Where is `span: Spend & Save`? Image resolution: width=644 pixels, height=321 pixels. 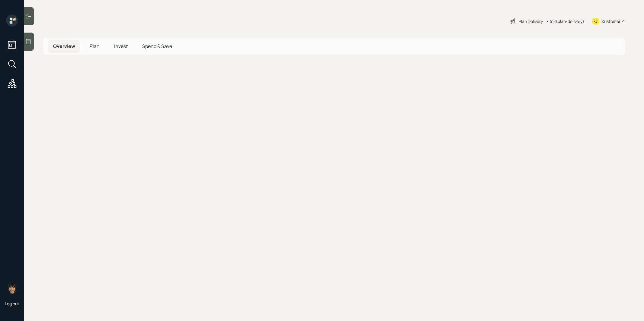
span: Spend & Save is located at coordinates (157, 46).